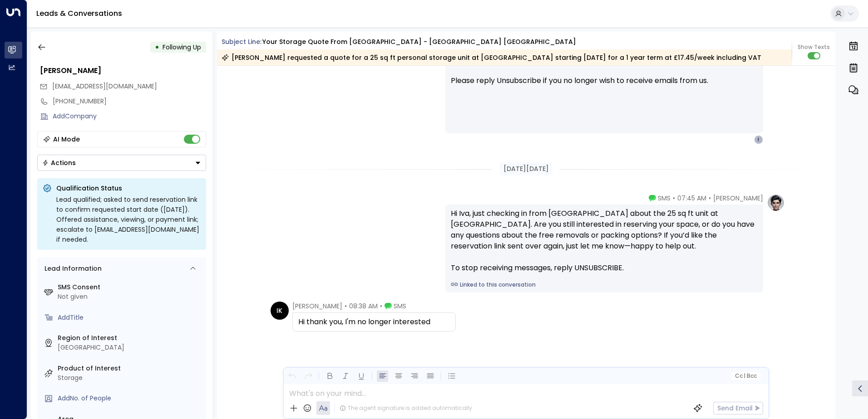 The width and height of the screenshot is (868, 419). I want to click on span: Cc Bcc, so click(745, 376).